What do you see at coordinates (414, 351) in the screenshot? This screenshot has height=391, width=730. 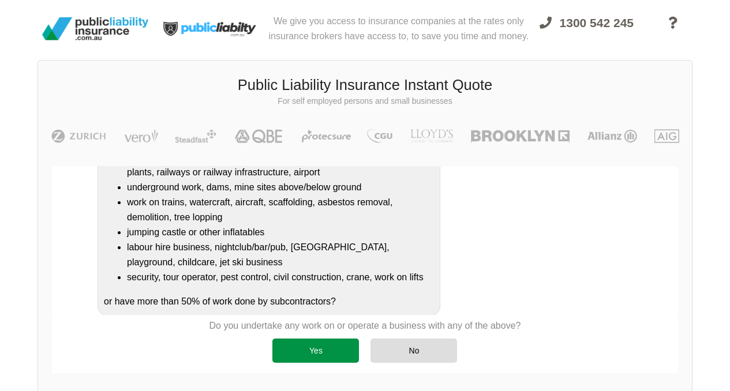 I see `div: No` at bounding box center [414, 351].